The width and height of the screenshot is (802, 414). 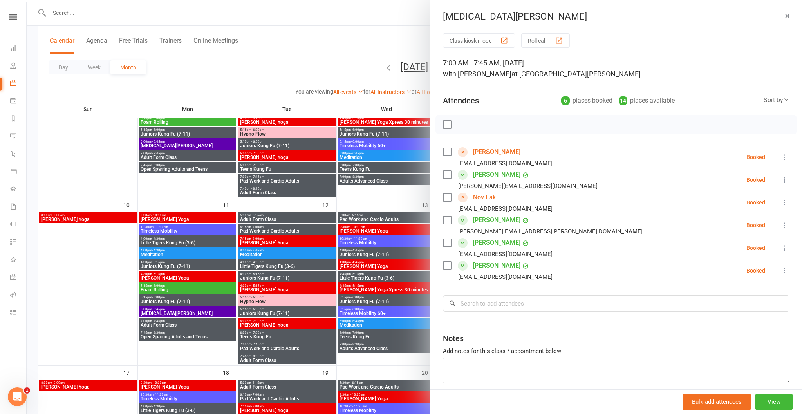 What do you see at coordinates (453, 339) in the screenshot?
I see `div: Notes` at bounding box center [453, 339].